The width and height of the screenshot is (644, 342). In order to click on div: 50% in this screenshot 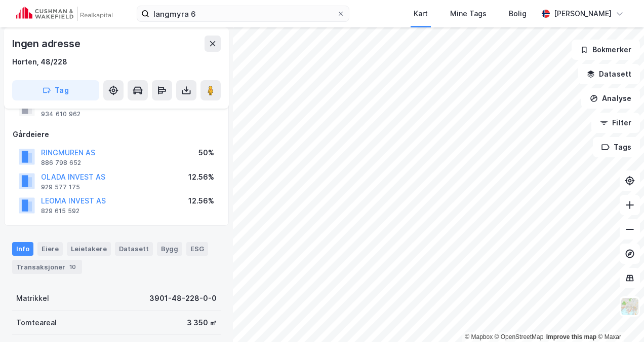, I will do `click(206, 153)`.